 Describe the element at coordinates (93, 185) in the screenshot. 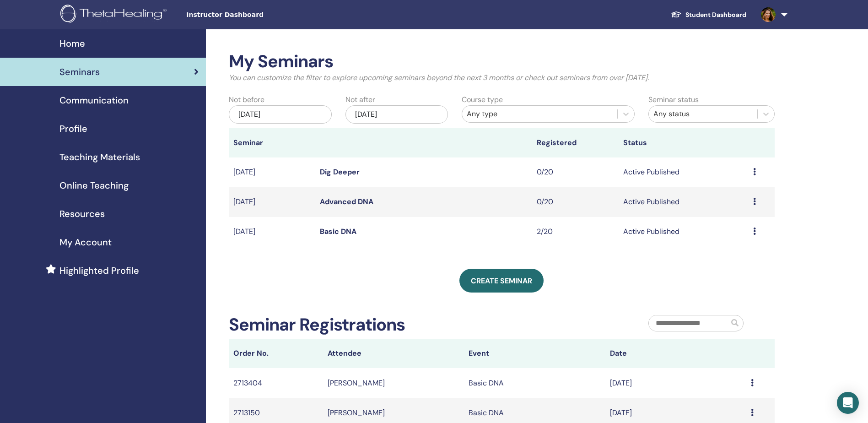

I see `span: Online Teaching` at that location.